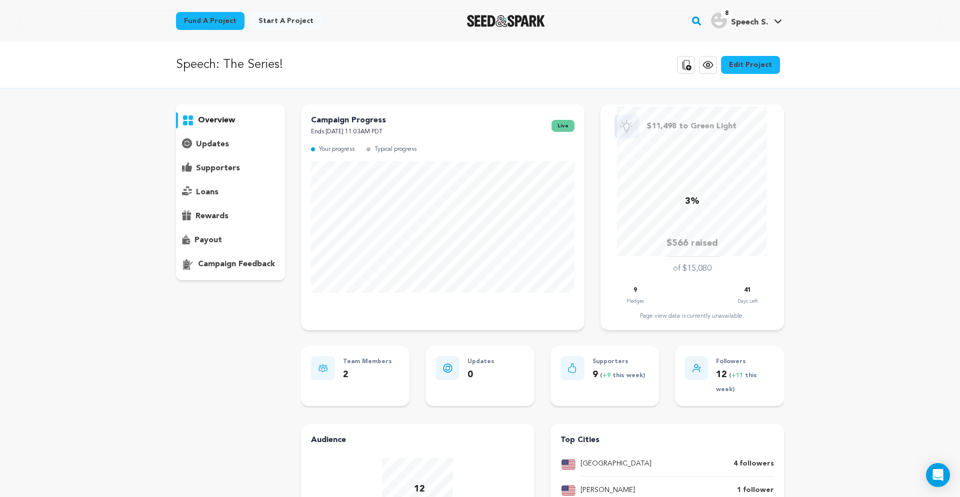  Describe the element at coordinates (753, 464) in the screenshot. I see `p: 4 followers` at that location.